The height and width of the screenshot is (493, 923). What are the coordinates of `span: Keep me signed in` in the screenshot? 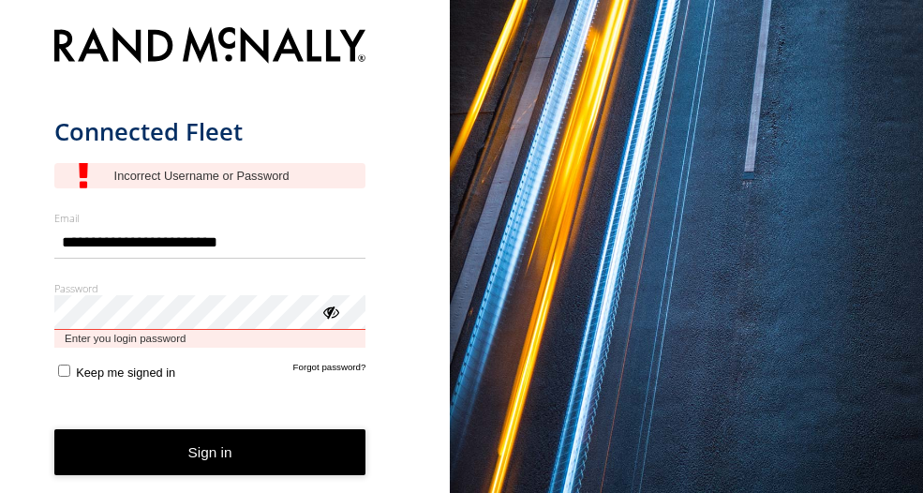 It's located at (126, 372).